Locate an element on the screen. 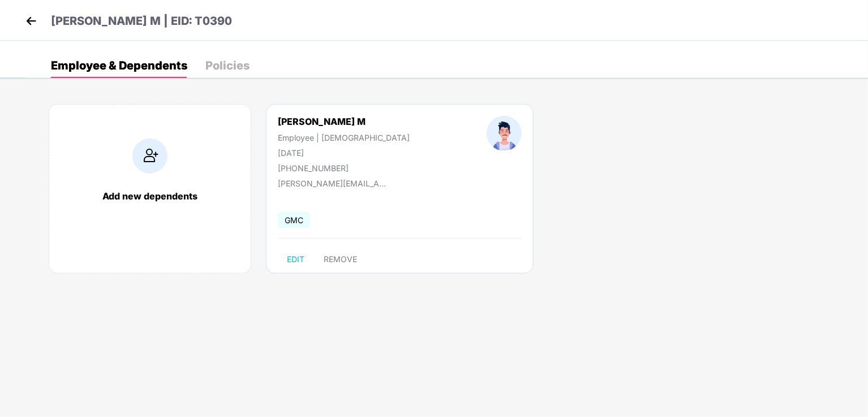 Image resolution: width=868 pixels, height=417 pixels. span: EDIT is located at coordinates (295, 260).